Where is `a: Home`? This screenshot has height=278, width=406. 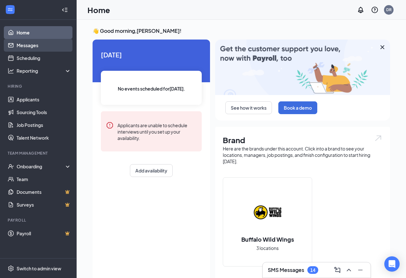
a: Home is located at coordinates (44, 33).